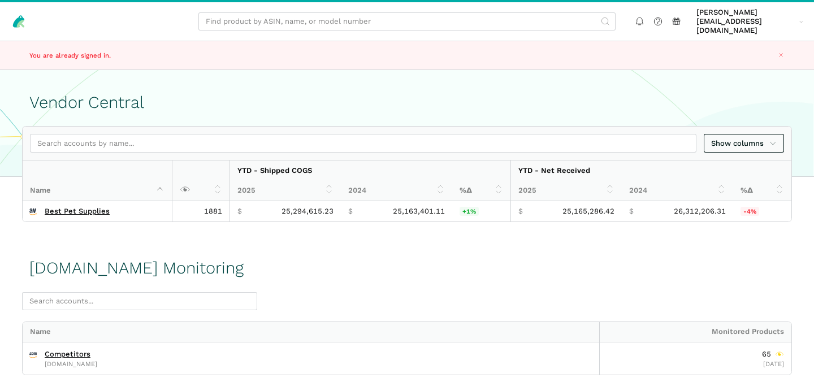  What do you see at coordinates (762, 211) in the screenshot?
I see `td: -4.36%` at bounding box center [762, 211].